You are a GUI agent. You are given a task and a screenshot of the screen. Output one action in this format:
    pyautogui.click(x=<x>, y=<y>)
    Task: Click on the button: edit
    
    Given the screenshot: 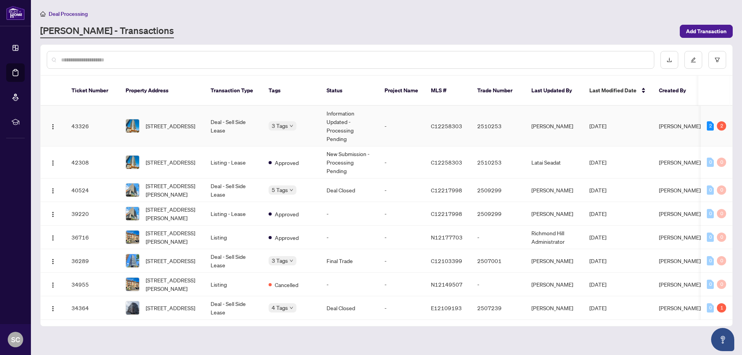 What is the action you would take?
    pyautogui.click(x=693, y=60)
    